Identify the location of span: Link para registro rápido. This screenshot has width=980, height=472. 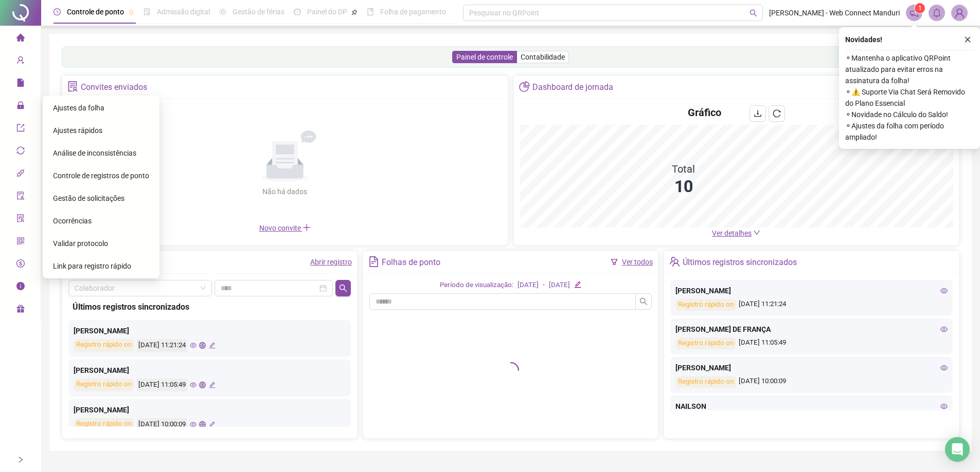
(93, 267).